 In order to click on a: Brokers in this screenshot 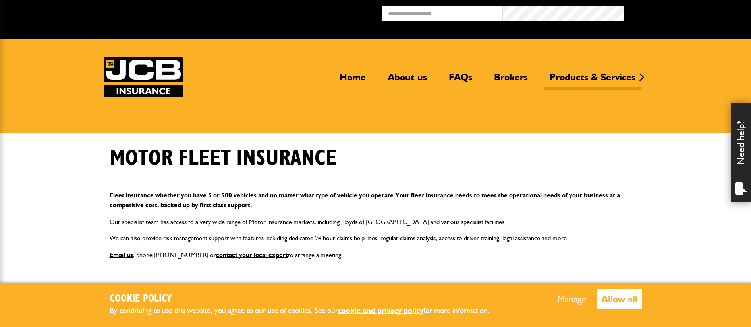, I will do `click(511, 80)`.